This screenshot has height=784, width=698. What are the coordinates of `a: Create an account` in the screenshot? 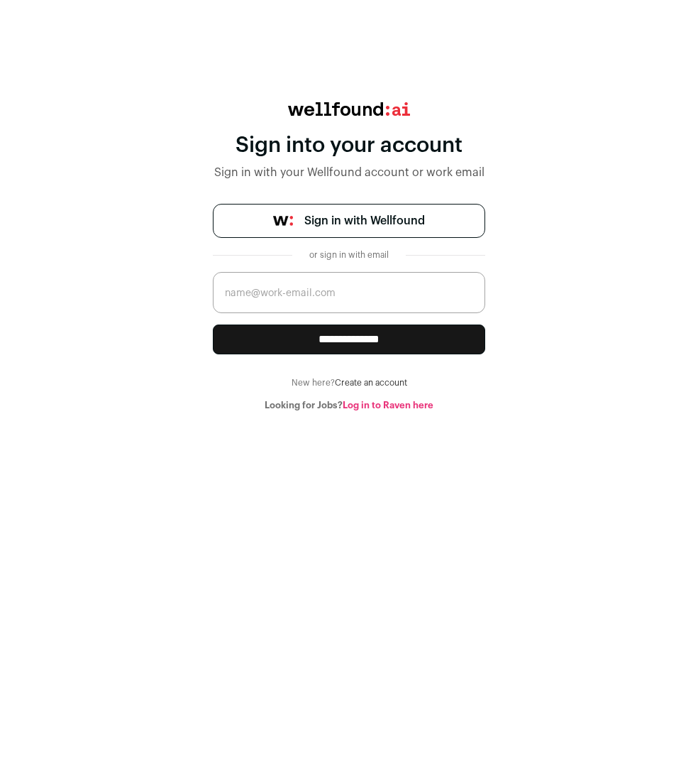 It's located at (371, 382).